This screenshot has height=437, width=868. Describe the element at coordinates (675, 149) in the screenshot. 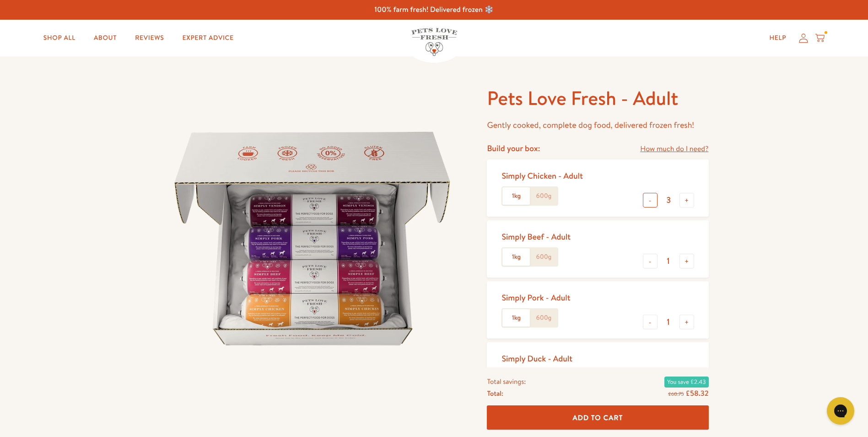

I see `a: How much do I need?` at that location.